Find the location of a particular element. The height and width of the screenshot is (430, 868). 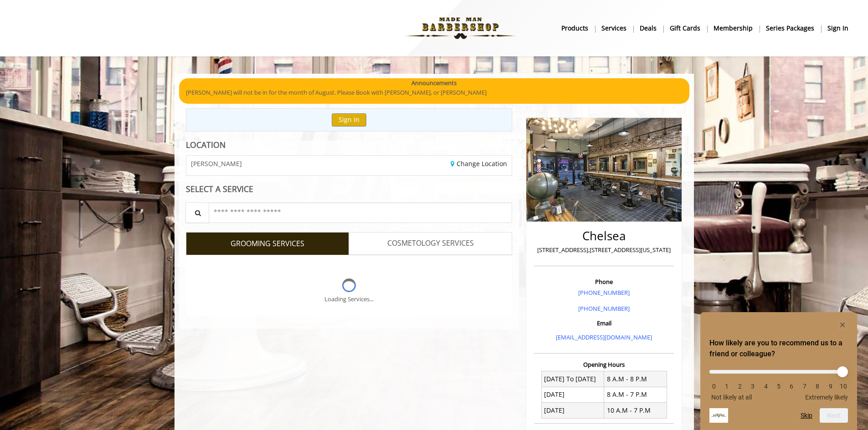

li: 6 is located at coordinates (791, 387).